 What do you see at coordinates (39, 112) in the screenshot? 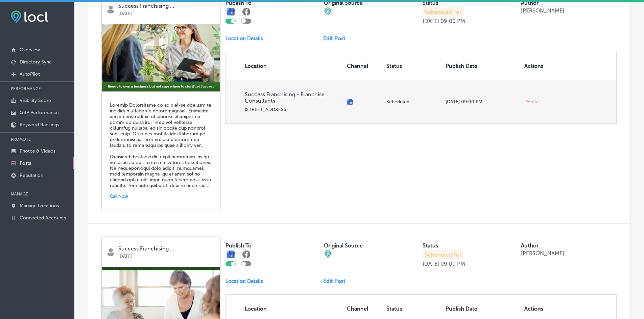
I see `p: GBP Performance` at bounding box center [39, 112].